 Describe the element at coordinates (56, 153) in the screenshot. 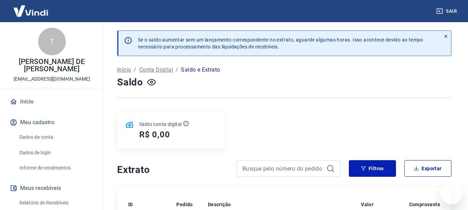

I see `a: Dados de login` at that location.